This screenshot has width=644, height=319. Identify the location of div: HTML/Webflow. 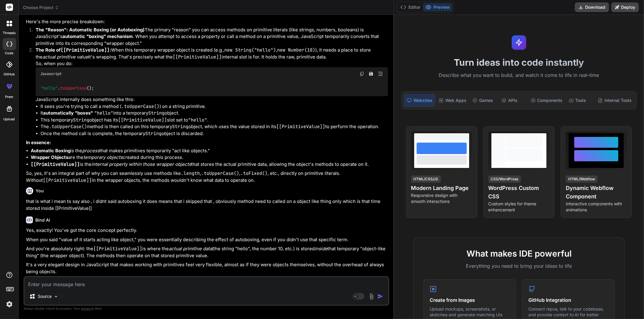
(581, 179).